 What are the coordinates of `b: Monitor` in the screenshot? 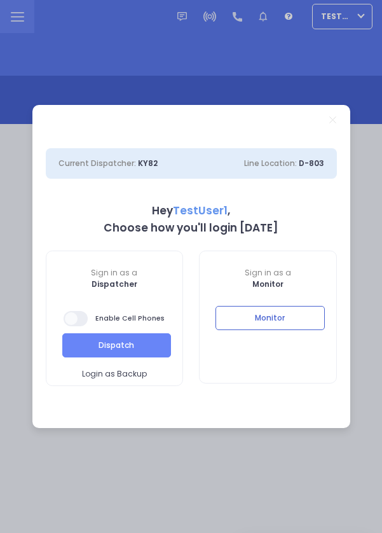 It's located at (268, 284).